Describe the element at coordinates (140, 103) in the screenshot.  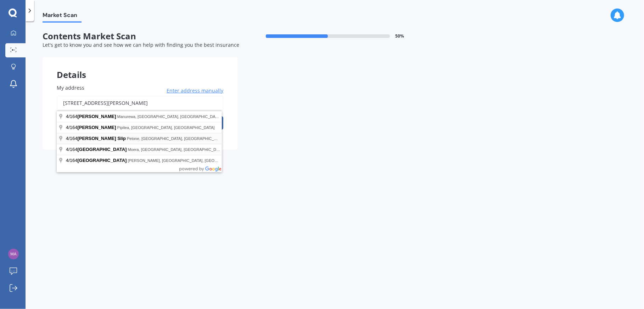
I see `input: Enter address` at that location.